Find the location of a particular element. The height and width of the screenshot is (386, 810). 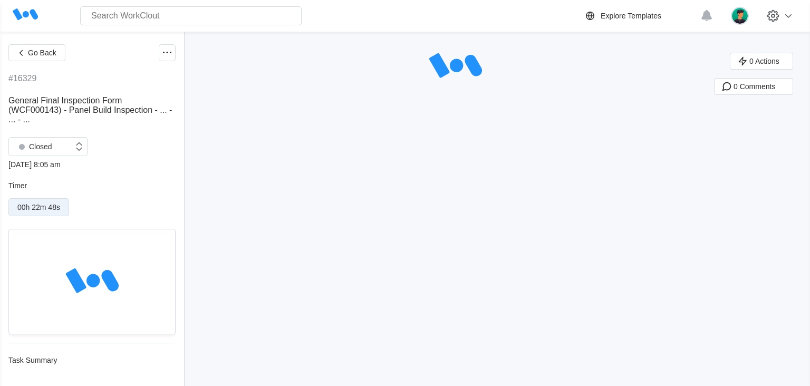

div: 00h 22m 48s is located at coordinates (38, 207).